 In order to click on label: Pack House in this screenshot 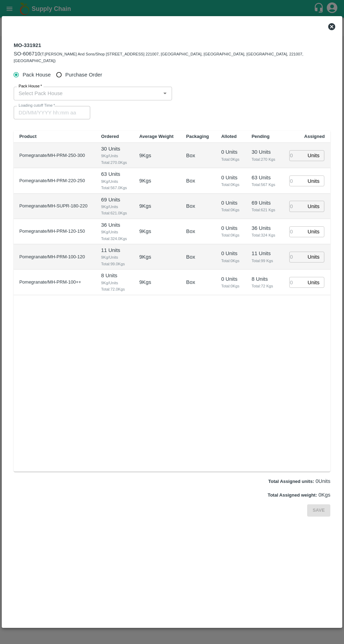, I will do `click(30, 86)`.